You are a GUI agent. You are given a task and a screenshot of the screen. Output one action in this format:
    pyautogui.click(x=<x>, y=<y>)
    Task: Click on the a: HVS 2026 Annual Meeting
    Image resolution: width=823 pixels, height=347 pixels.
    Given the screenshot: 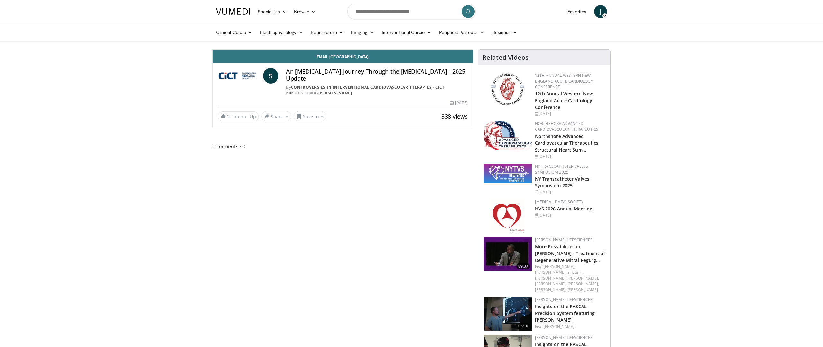 What is the action you would take?
    pyautogui.click(x=563, y=209)
    